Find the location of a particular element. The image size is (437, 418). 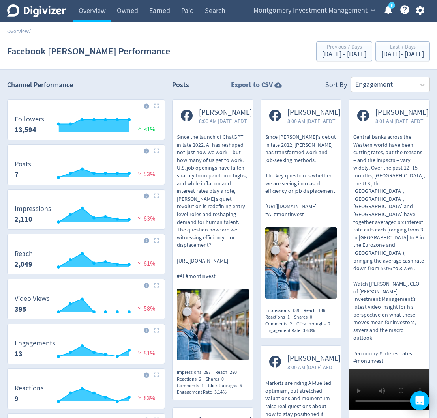

button: Montgomery Investment Management is located at coordinates (314, 11).